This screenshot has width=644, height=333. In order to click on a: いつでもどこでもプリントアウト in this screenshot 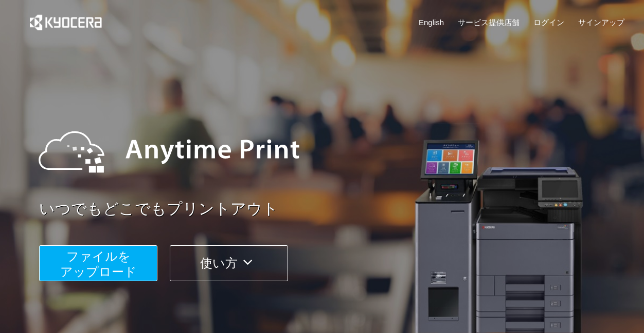, I will do `click(335, 209)`.